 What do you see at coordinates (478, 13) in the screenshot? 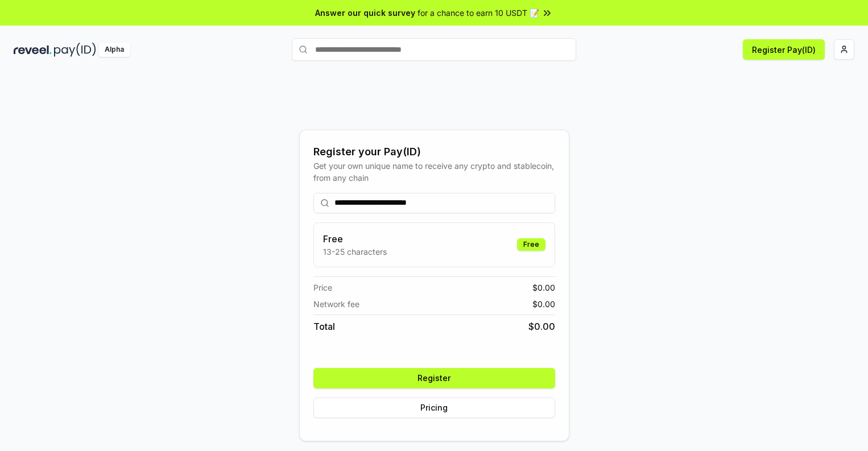
I see `span: for a chance to earn 10 USDT 📝` at bounding box center [478, 13].